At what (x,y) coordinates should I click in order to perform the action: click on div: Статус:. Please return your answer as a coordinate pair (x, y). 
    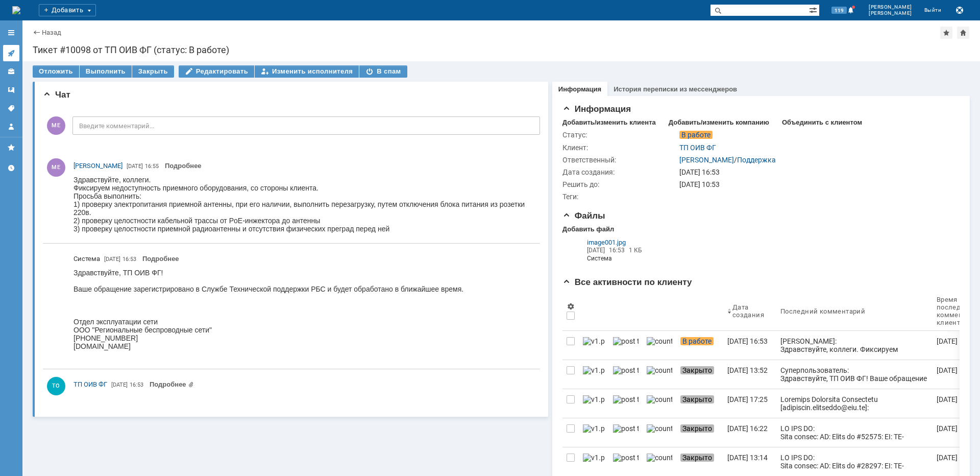
    Looking at the image, I should click on (620, 135).